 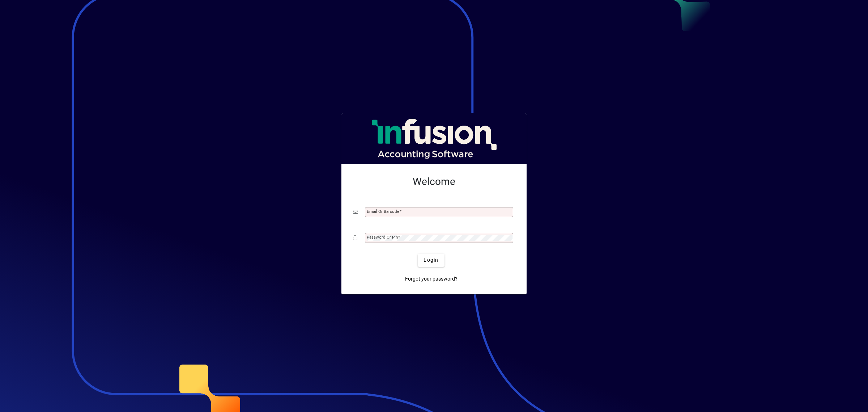 What do you see at coordinates (431, 279) in the screenshot?
I see `span: Forgot your password?` at bounding box center [431, 279].